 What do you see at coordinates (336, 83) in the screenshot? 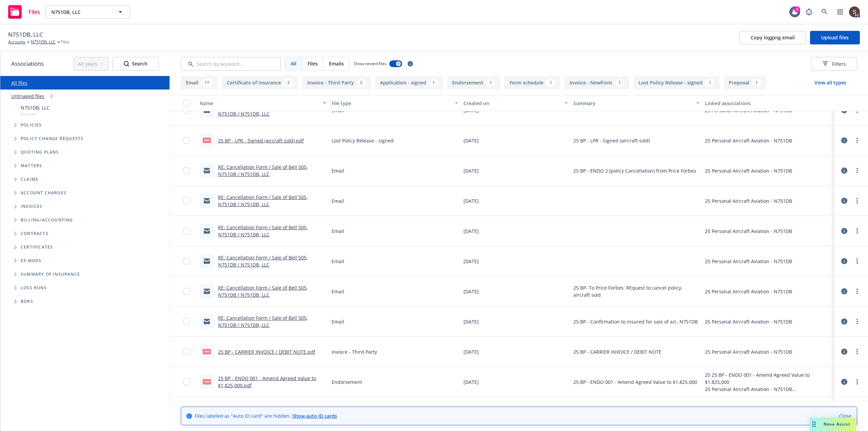
I see `button: Invoice - Third Party` at bounding box center [336, 83].